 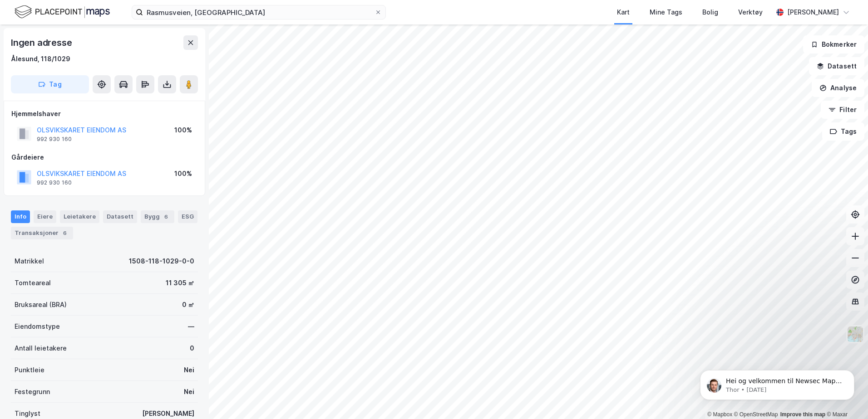 What do you see at coordinates (855, 334) in the screenshot?
I see `img: Z` at bounding box center [855, 334].